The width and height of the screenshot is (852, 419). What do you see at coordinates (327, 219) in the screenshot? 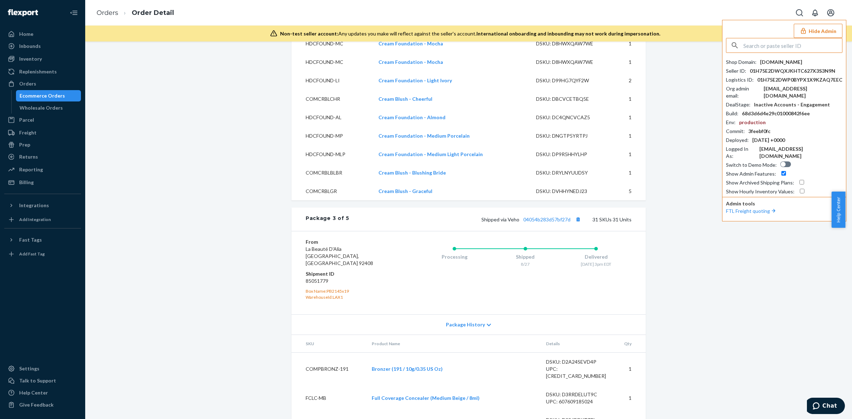
I see `div: Package 3 of 5` at bounding box center [327, 219].